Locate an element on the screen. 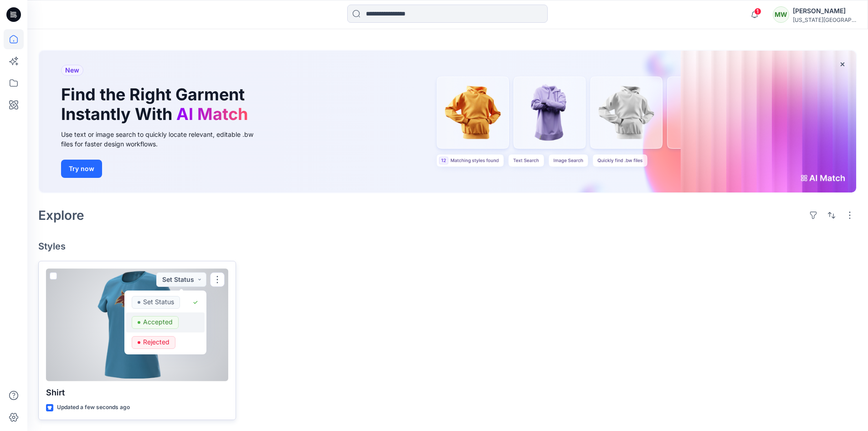 The height and width of the screenshot is (431, 868). p: Accepted is located at coordinates (158, 322).